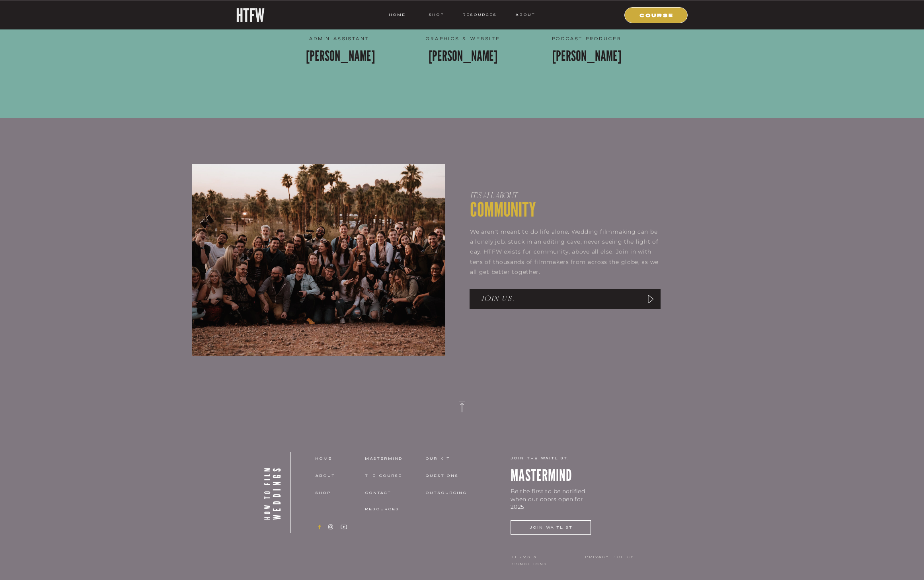 The height and width of the screenshot is (580, 924). Describe the element at coordinates (397, 15) in the screenshot. I see `nav: HOME` at that location.